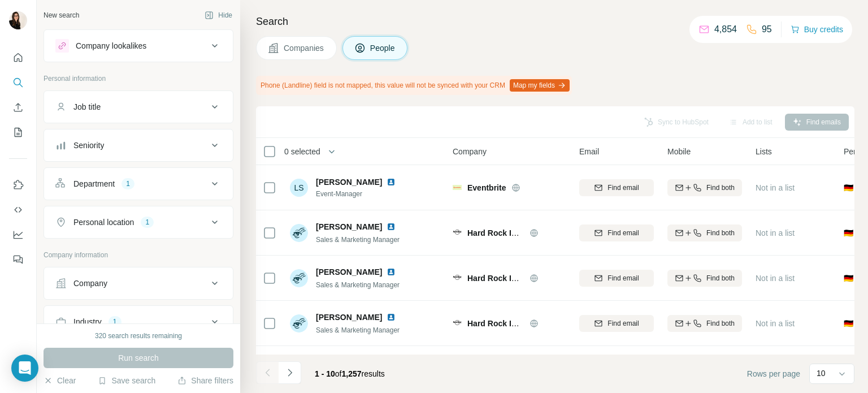  What do you see at coordinates (726, 30) in the screenshot?
I see `p: 4,854` at bounding box center [726, 30].